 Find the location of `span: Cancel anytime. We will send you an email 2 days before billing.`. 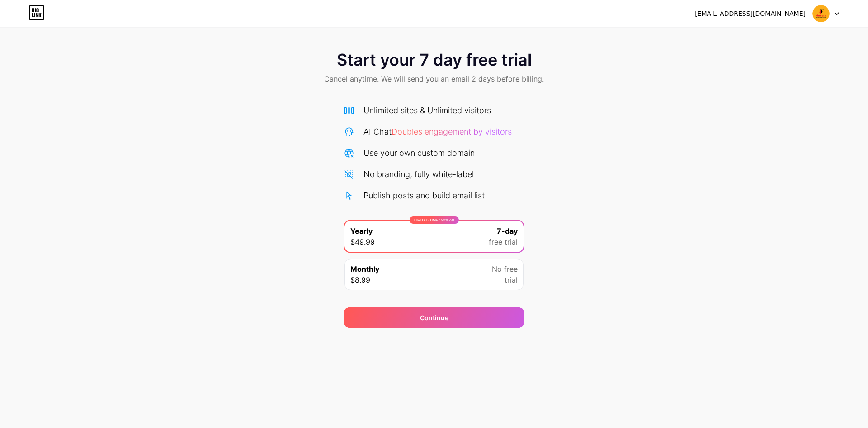

span: Cancel anytime. We will send you an email 2 days before billing. is located at coordinates (434, 79).